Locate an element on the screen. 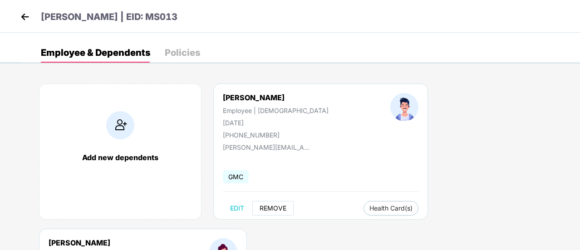  button: REMOVE is located at coordinates (273, 208).